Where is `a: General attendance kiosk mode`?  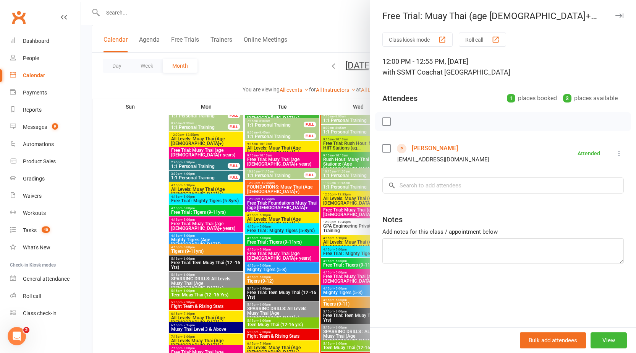
a: General attendance kiosk mode is located at coordinates (45, 278).